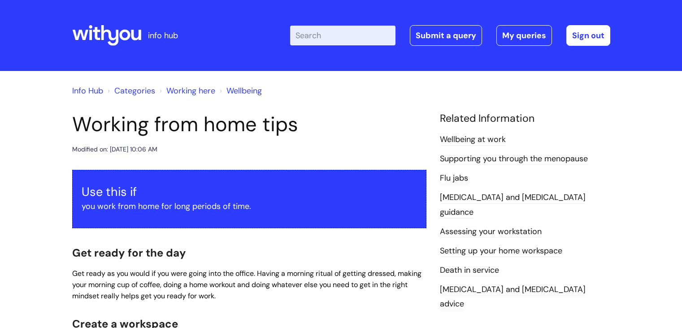 The height and width of the screenshot is (328, 682). Describe the element at coordinates (501, 251) in the screenshot. I see `a: Setting up your home workspace` at that location.